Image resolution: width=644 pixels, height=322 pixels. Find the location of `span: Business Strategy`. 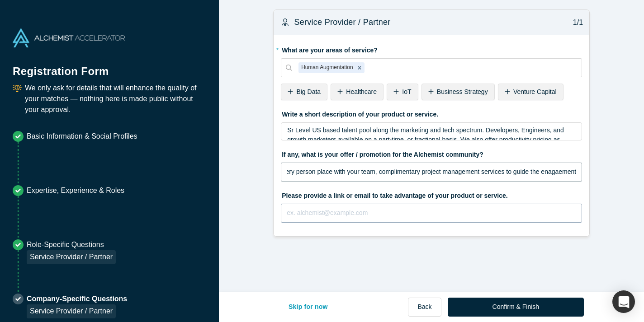

span: Business Strategy is located at coordinates (462, 92).